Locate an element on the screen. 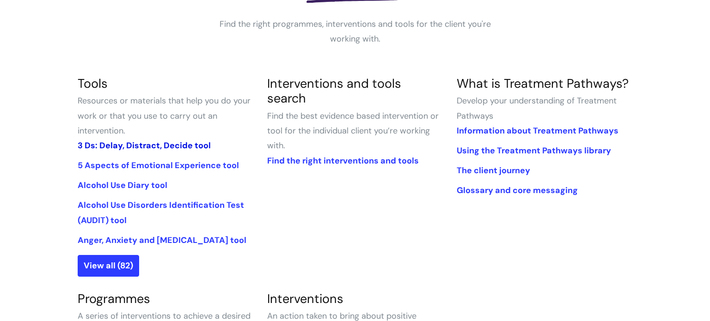 The height and width of the screenshot is (321, 710). span: Develop your understanding of Treatment Pathways is located at coordinates (537, 108).